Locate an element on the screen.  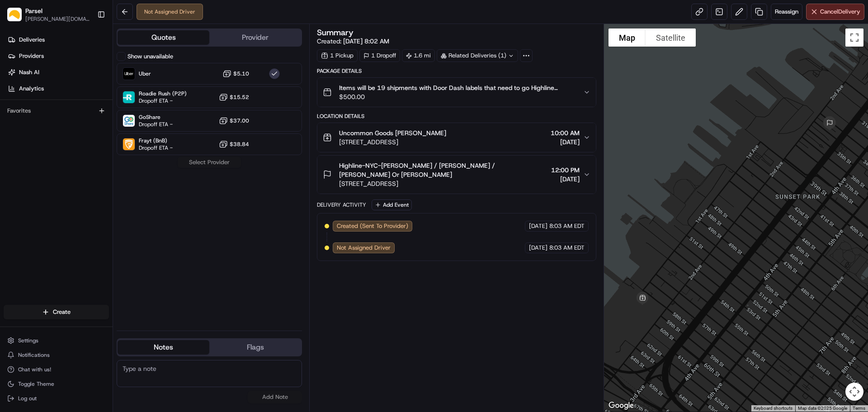
div: 1.6 mi is located at coordinates (418, 56).